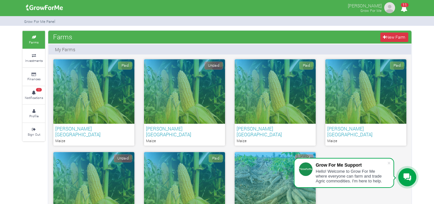  I want to click on i: Notifications, so click(404, 8).